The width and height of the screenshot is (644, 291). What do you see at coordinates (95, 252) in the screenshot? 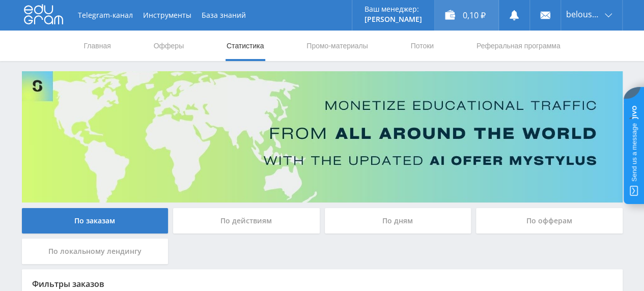
I see `div: По локальному лендингу` at bounding box center [95, 252].